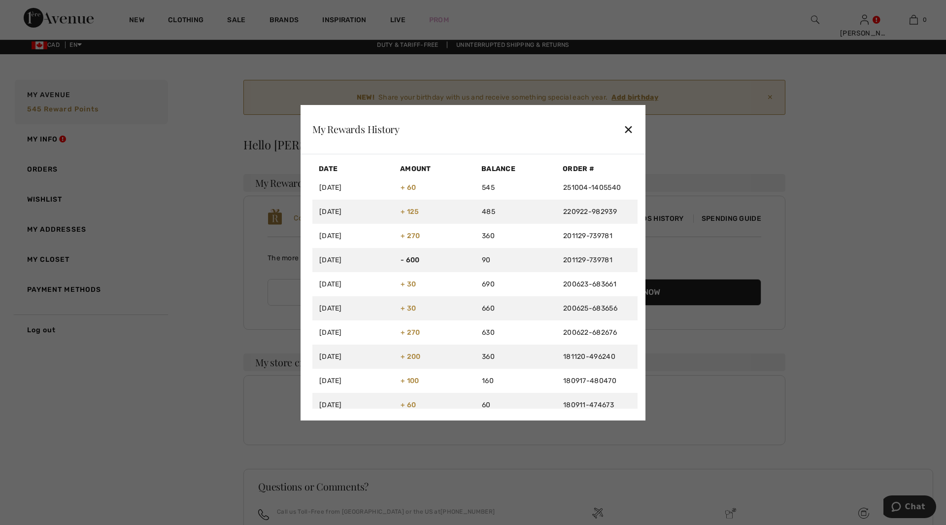  I want to click on th: Balance, so click(515, 168).